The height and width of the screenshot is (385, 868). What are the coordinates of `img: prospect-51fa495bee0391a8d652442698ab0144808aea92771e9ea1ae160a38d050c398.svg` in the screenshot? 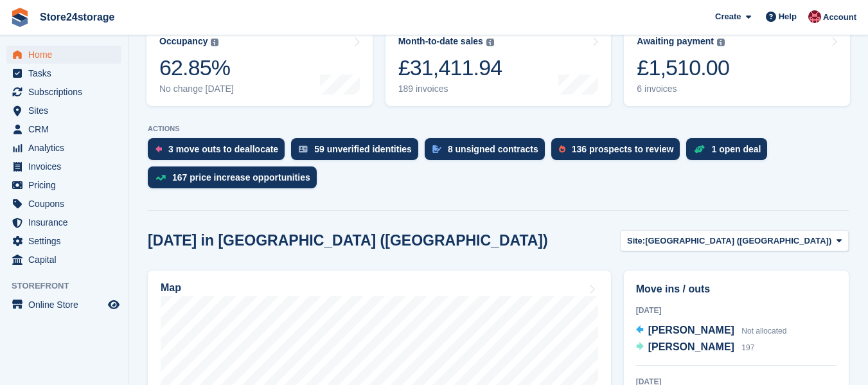 It's located at (563, 149).